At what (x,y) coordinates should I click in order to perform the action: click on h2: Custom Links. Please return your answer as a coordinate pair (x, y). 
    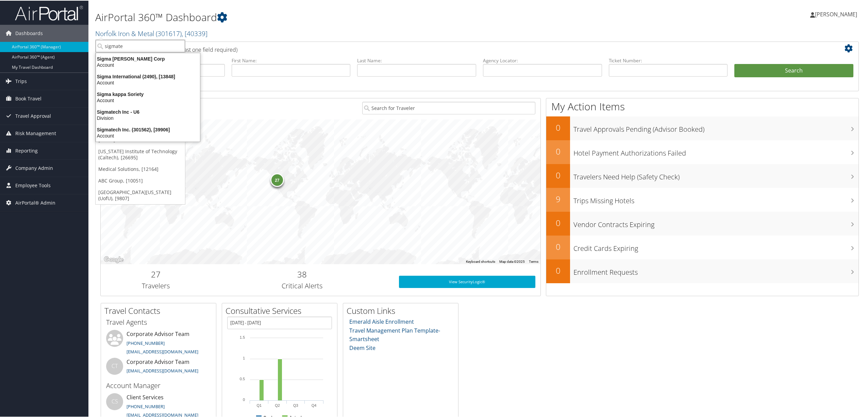
    Looking at the image, I should click on (402, 310).